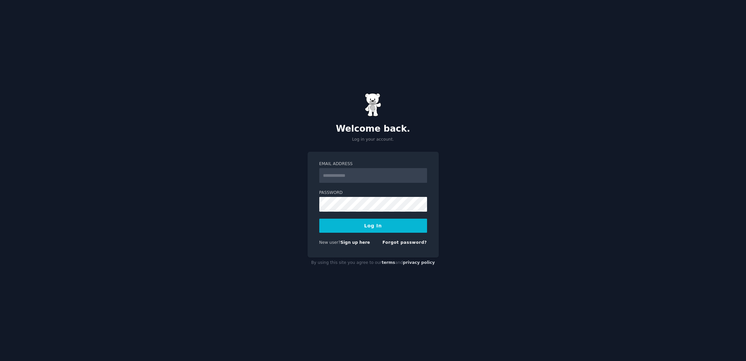  What do you see at coordinates (373, 164) in the screenshot?
I see `label: Email Address` at bounding box center [373, 164].